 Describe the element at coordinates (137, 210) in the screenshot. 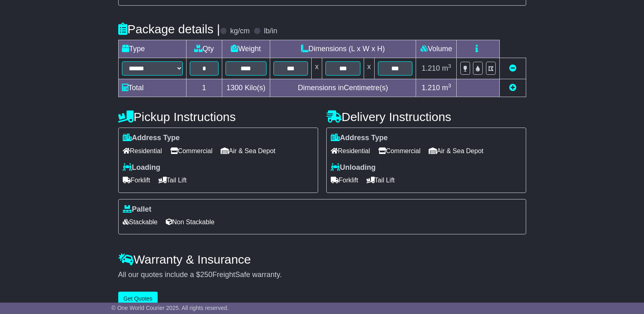

I see `label: Pallet` at that location.